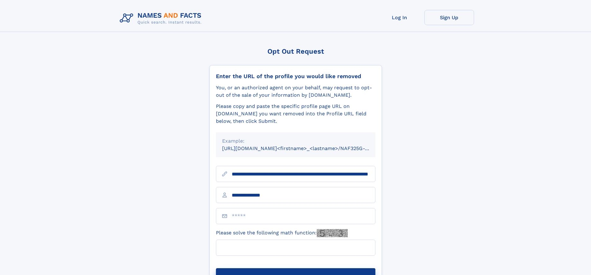  I want to click on a: Log In, so click(400, 17).